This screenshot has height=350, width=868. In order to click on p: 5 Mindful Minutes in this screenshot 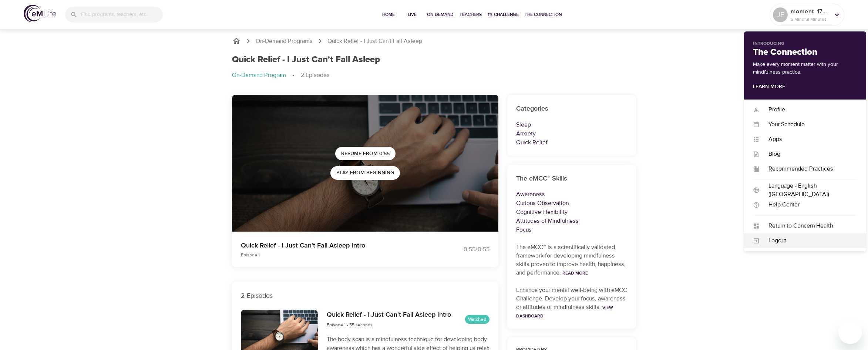, I will do `click(810, 19)`.